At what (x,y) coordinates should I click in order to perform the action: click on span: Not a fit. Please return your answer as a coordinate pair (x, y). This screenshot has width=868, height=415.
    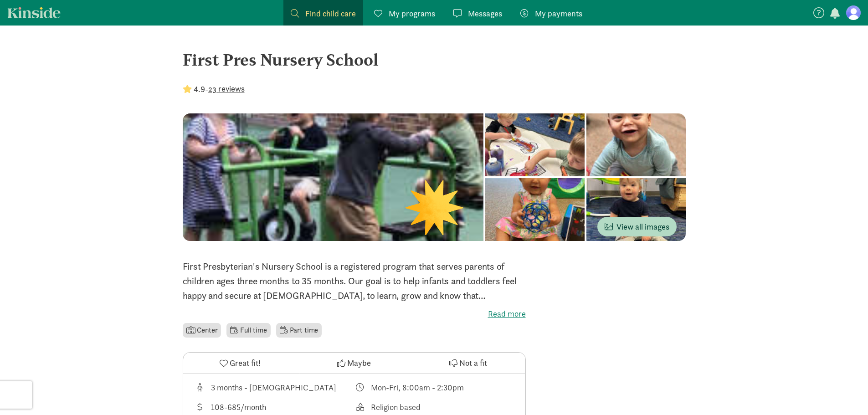
    Looking at the image, I should click on (473, 363).